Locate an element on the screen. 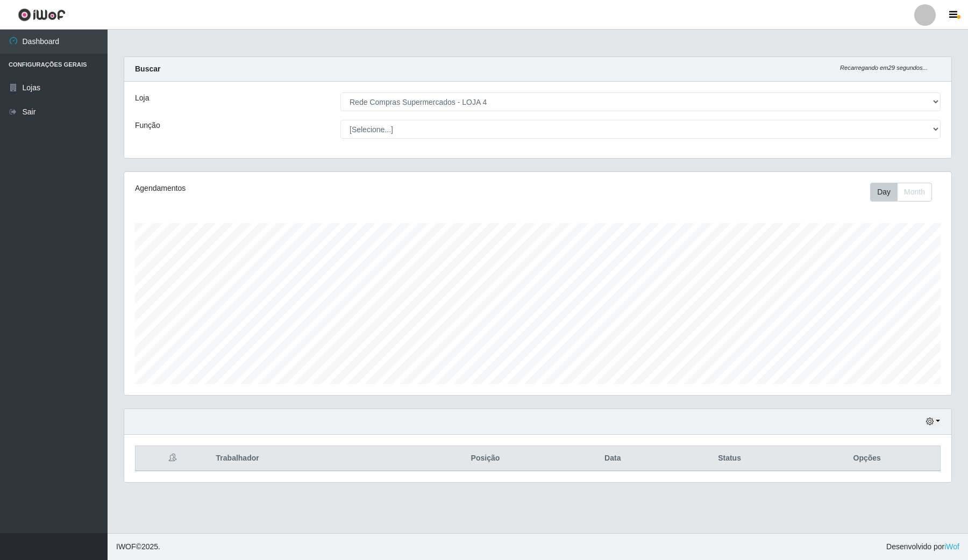 The image size is (968, 560). button: Day is located at coordinates (883, 192).